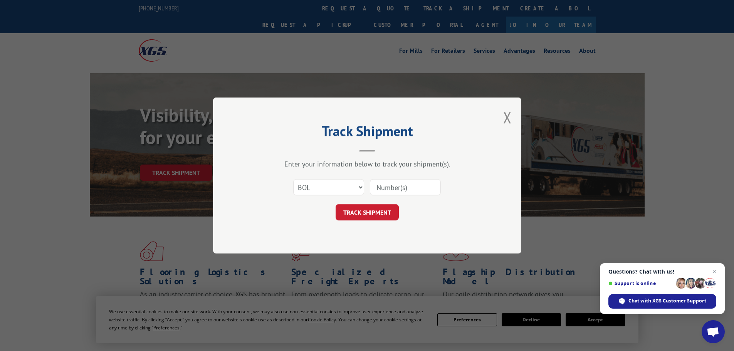 The width and height of the screenshot is (734, 351). I want to click on div: Chat with XGS Customer Support, so click(662, 301).